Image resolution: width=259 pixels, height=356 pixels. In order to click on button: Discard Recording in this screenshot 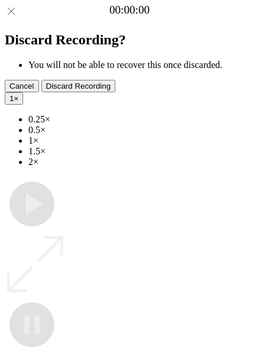, I will do `click(79, 86)`.